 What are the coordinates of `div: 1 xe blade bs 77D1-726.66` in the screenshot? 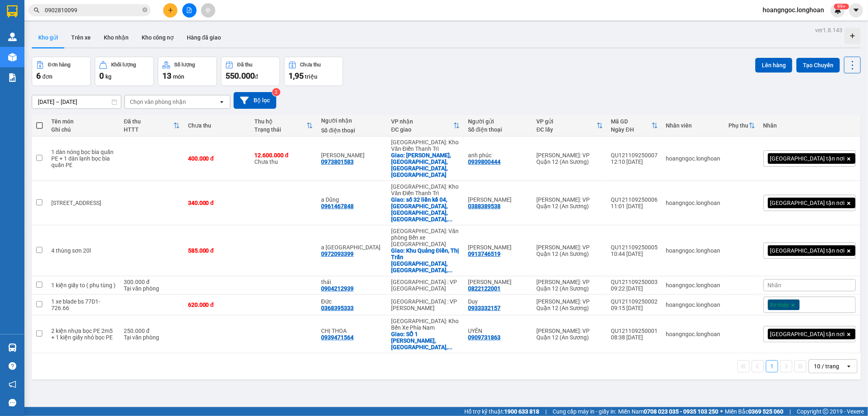 It's located at (83, 304).